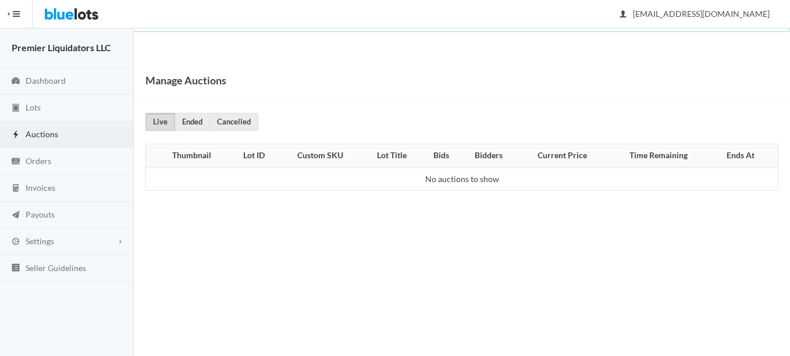 The height and width of the screenshot is (356, 790). What do you see at coordinates (160, 122) in the screenshot?
I see `a: Live` at bounding box center [160, 122].